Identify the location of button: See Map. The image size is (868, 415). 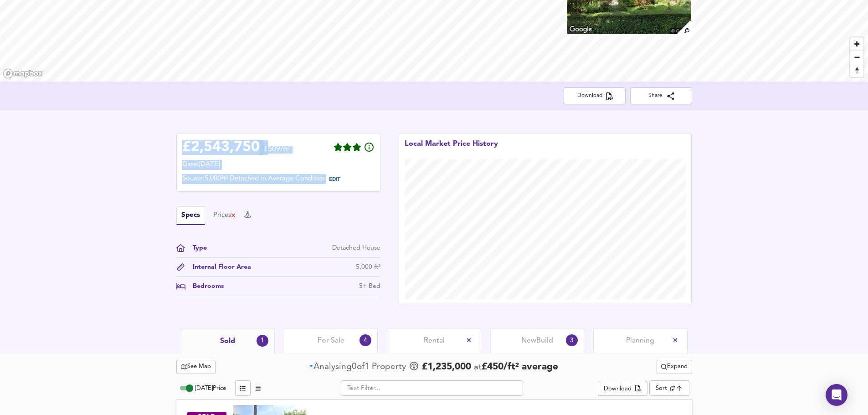
(196, 367).